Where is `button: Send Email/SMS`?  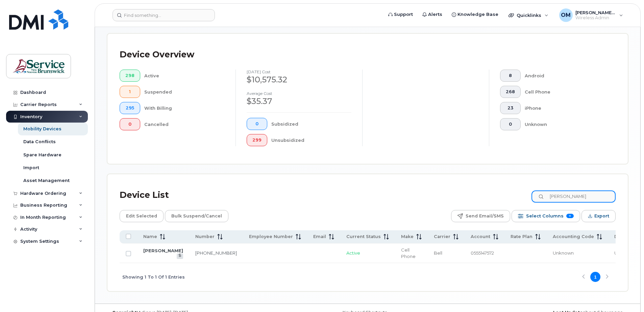
button: Send Email/SMS is located at coordinates (481, 216).